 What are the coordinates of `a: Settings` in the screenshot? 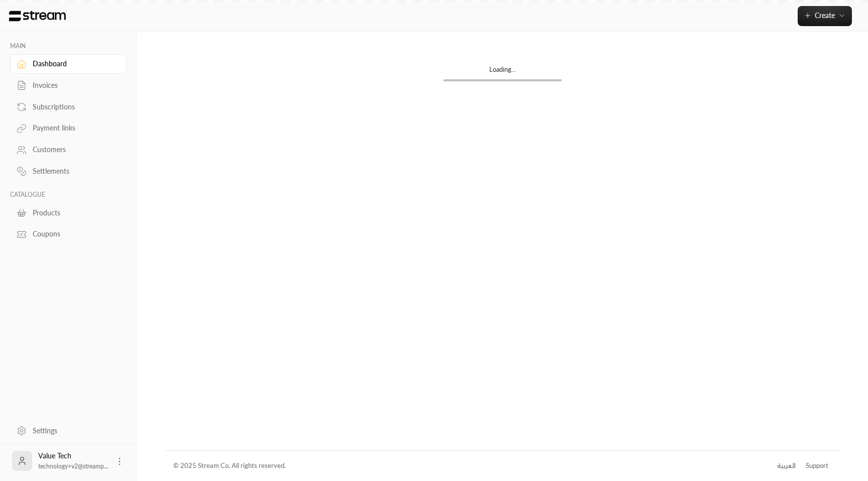 It's located at (69, 431).